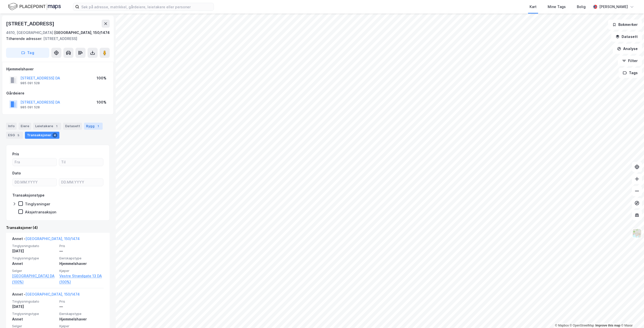  Describe the element at coordinates (561, 326) in the screenshot. I see `a: Mapbox` at that location.